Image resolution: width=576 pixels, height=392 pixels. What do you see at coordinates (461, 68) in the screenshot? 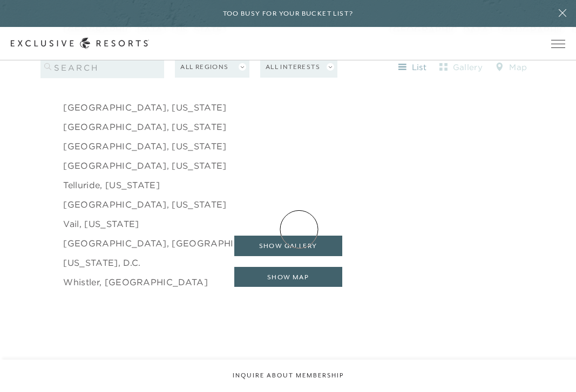
I see `button: gallery` at bounding box center [461, 68].